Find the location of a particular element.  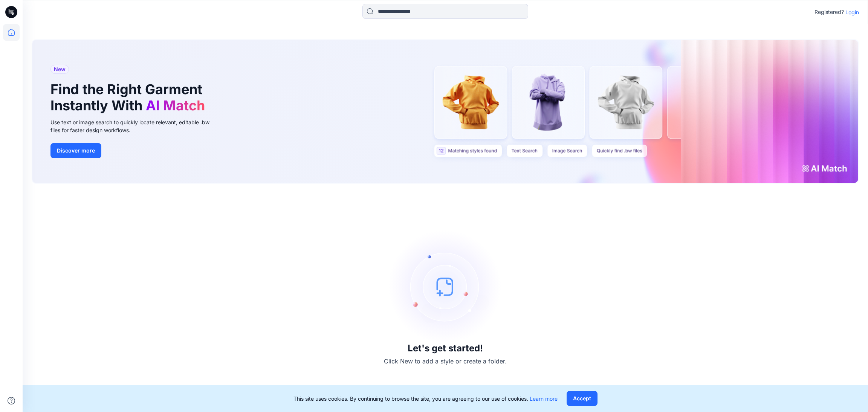

span: New is located at coordinates (59, 69).